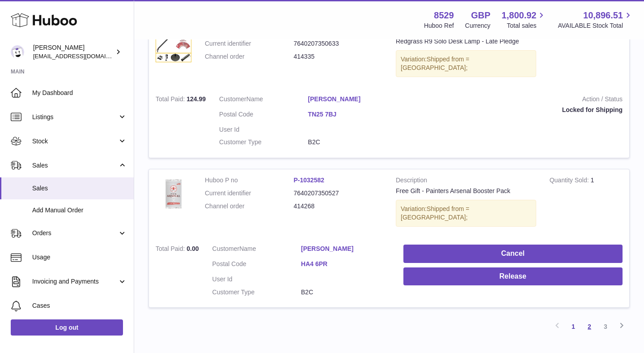 Image resolution: width=644 pixels, height=353 pixels. I want to click on a: 1,800.92 Total sales, so click(524, 20).